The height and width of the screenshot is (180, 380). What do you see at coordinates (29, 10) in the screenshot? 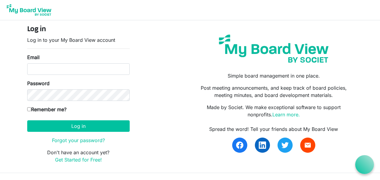
I see `img: My Board View Logo` at bounding box center [29, 10].